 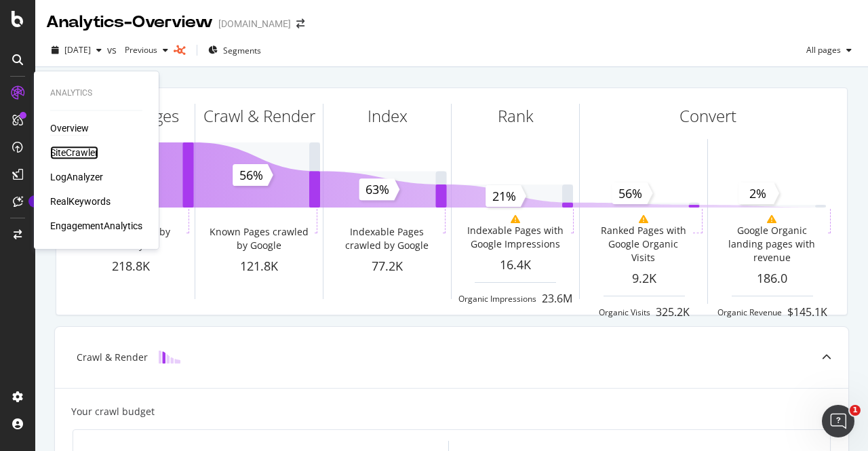 What do you see at coordinates (498, 298) in the screenshot?
I see `div: Organic Impressions` at bounding box center [498, 298].